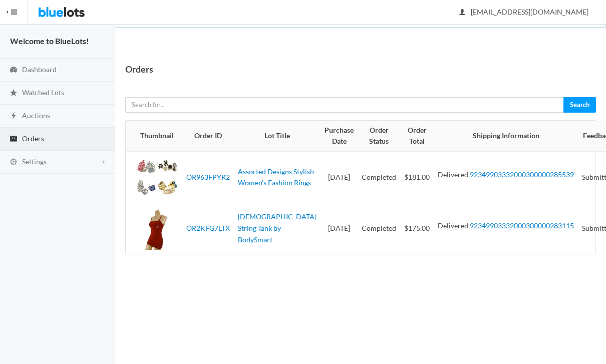 The height and width of the screenshot is (364, 606). I want to click on th: Shipping Information, so click(506, 136).